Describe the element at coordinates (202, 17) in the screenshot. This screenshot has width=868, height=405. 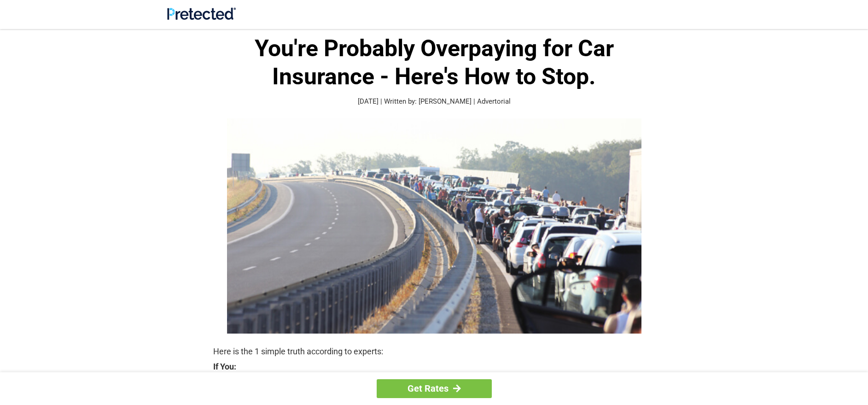
I see `a: Site Logo` at that location.